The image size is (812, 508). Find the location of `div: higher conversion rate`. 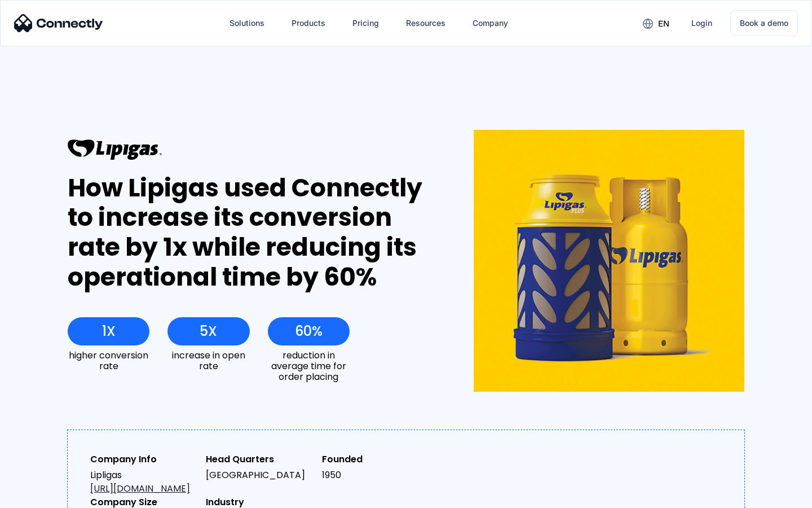

div: higher conversion rate is located at coordinates (109, 361).